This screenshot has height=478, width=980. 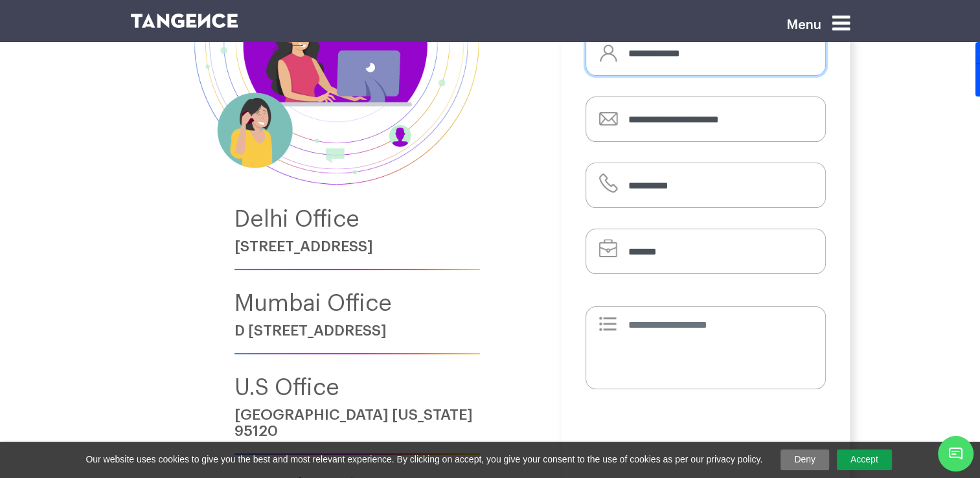 I want to click on span: Chat Widget, so click(x=956, y=454).